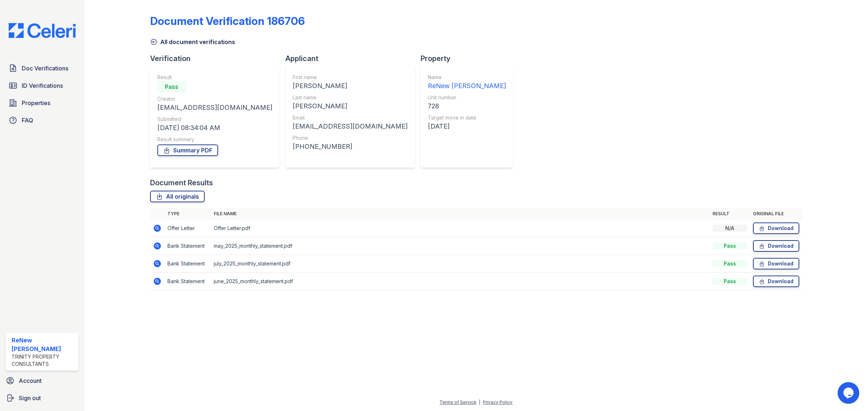  Describe the element at coordinates (215, 119) in the screenshot. I see `div: Submitted` at that location.